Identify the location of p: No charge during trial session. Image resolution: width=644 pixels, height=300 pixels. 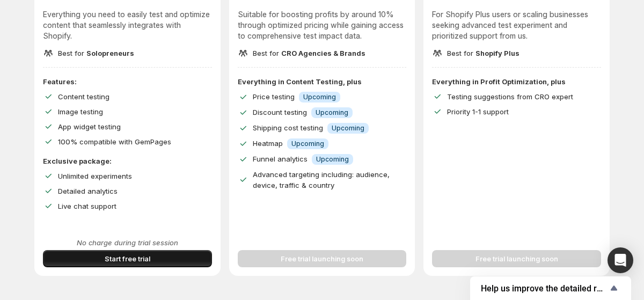
(127, 243).